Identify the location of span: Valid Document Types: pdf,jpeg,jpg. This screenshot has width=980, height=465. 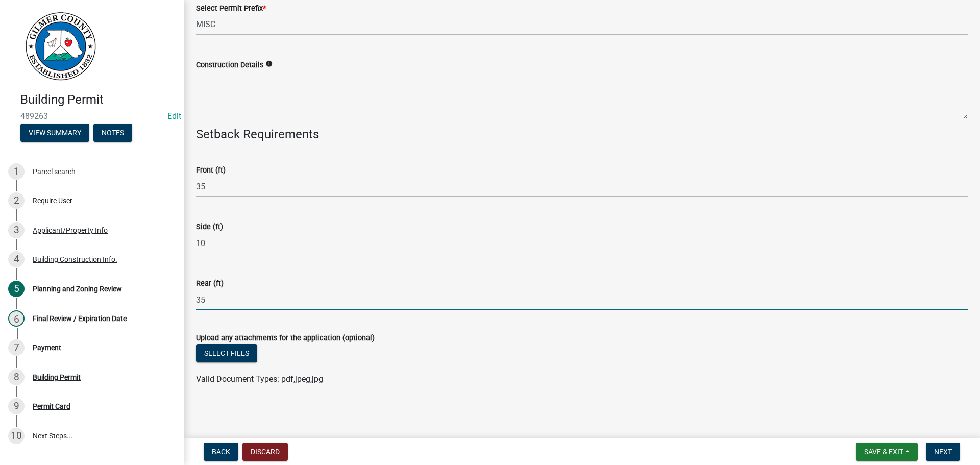
(259, 379).